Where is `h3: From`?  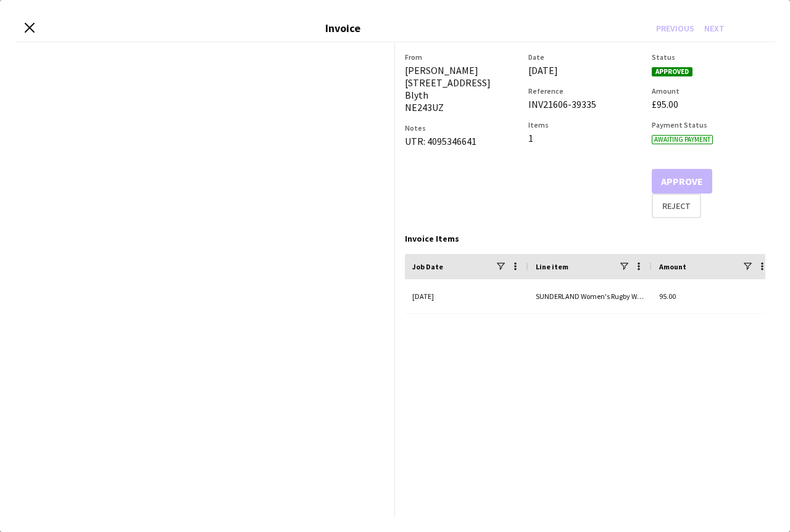 h3: From is located at coordinates (462, 57).